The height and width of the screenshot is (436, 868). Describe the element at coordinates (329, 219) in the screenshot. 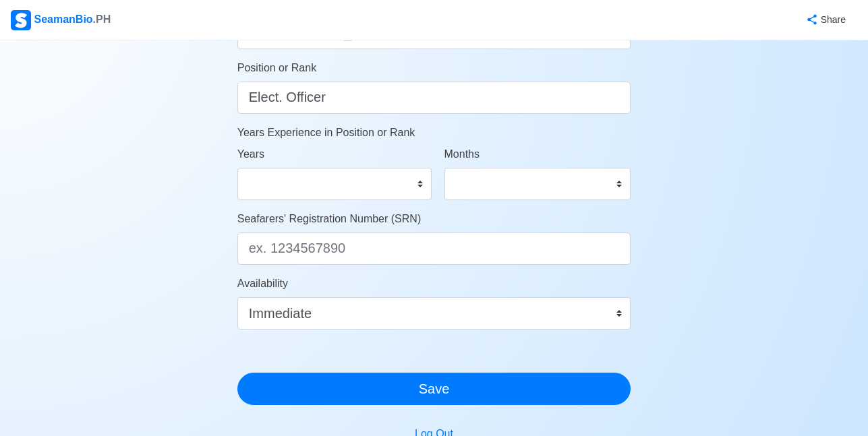

I see `span: Seafarers' Registration Number (SRN)` at that location.